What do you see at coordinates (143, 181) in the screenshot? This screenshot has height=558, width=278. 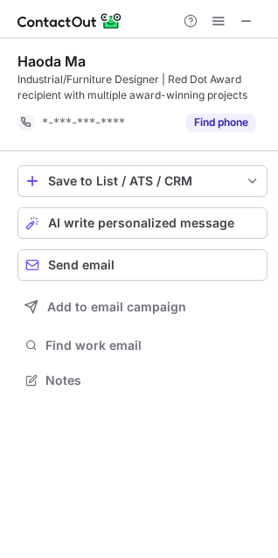 I see `button: save-profile-one-click` at bounding box center [143, 181].